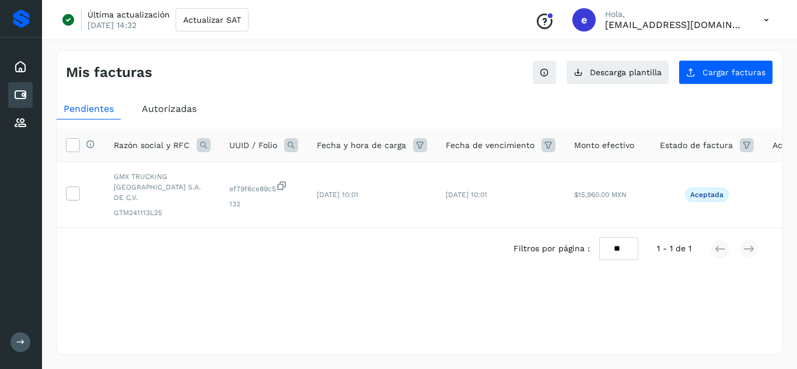  Describe the element at coordinates (128, 15) in the screenshot. I see `p: Última actualización` at that location.